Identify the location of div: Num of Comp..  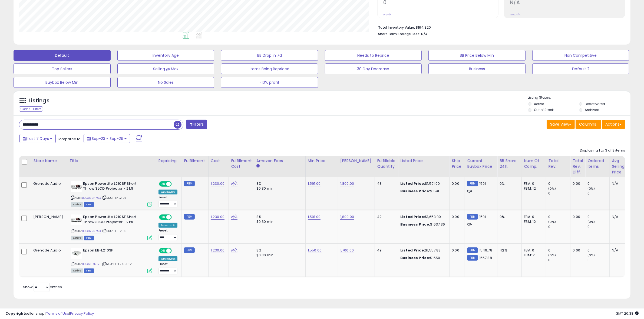
(534, 164).